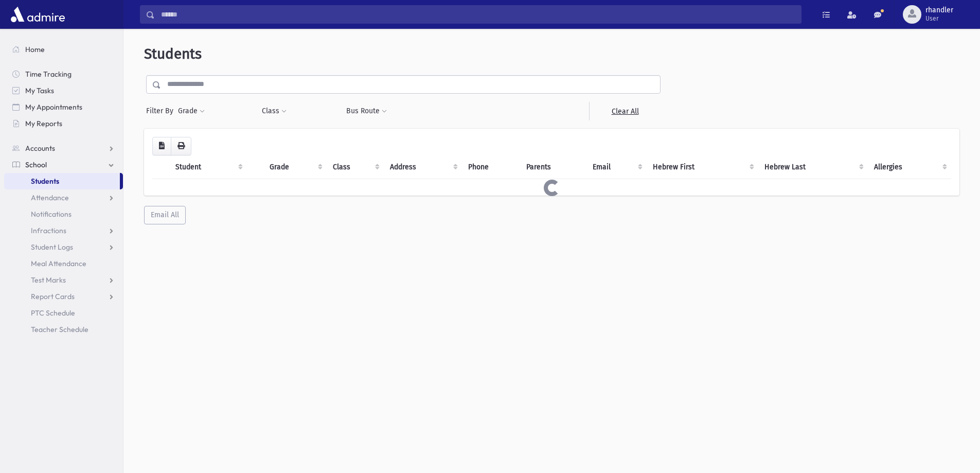 The width and height of the screenshot is (980, 473). What do you see at coordinates (50, 198) in the screenshot?
I see `span: Attendance` at bounding box center [50, 198].